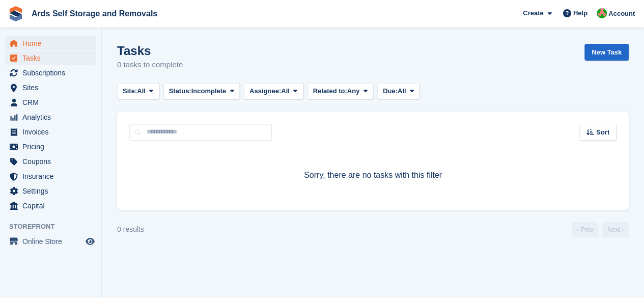  Describe the element at coordinates (53, 87) in the screenshot. I see `span: Sites` at that location.